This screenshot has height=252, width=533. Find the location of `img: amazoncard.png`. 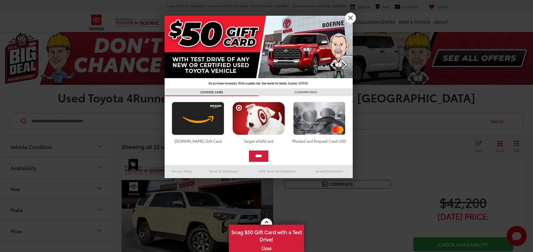

img: amazoncard.png is located at coordinates (198, 118).